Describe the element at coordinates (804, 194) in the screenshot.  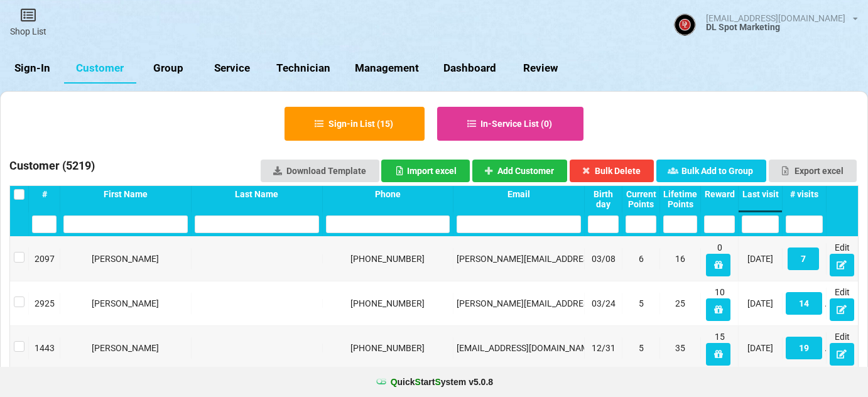
I see `div: # visits` at that location.